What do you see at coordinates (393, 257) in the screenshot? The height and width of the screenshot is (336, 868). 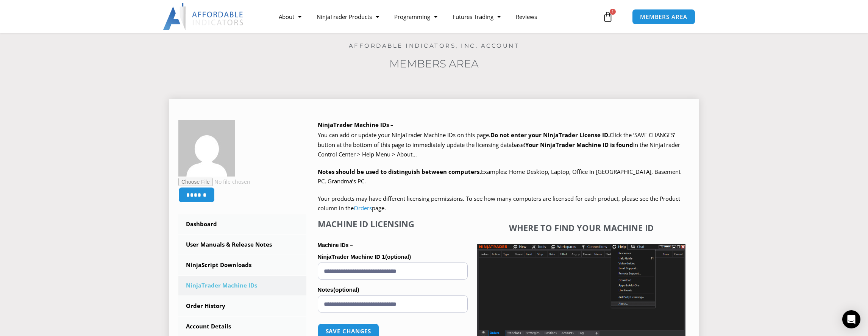 I see `label: NinjaTrader Machine ID 1` at bounding box center [393, 257].